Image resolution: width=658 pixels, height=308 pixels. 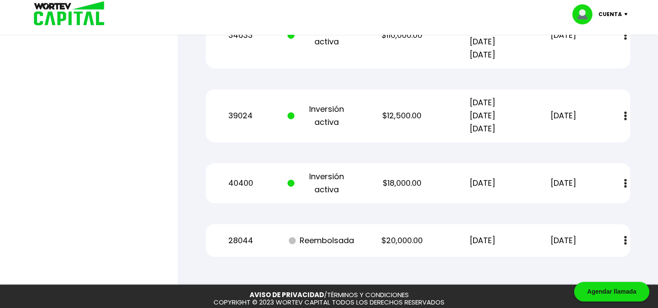 I want to click on a: TÉRMINOS Y CONDICIONES, so click(x=368, y=294).